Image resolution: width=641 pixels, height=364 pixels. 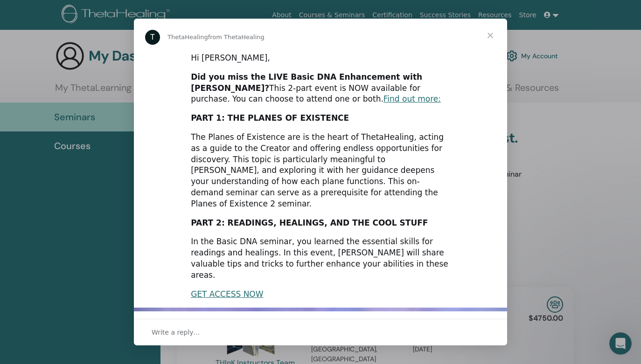 I want to click on span: Close, so click(x=490, y=35).